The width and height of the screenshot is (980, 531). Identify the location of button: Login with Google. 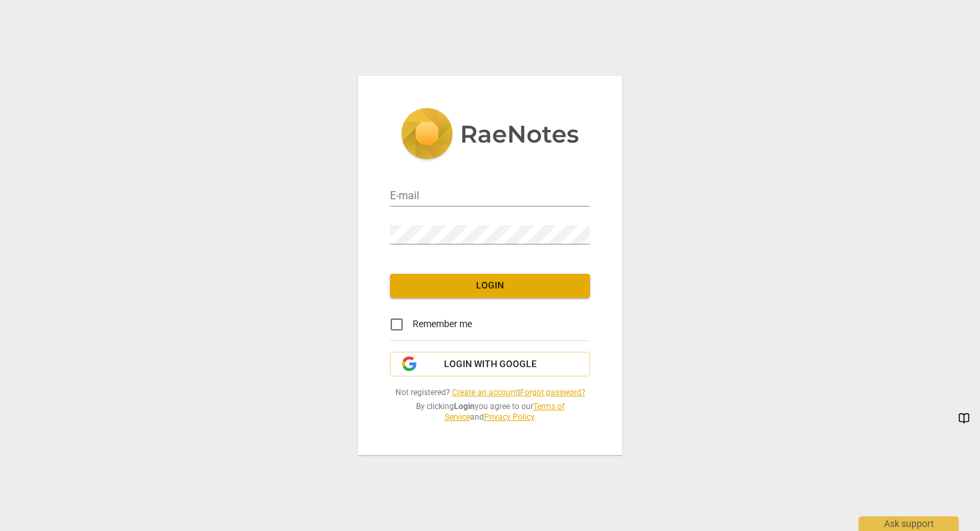
(490, 364).